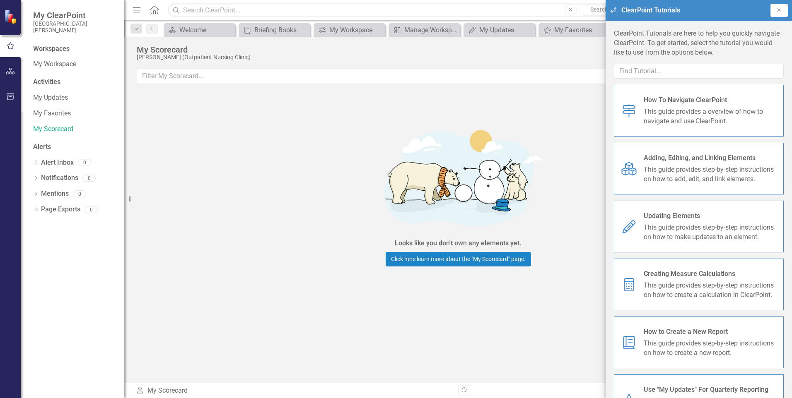 This screenshot has height=398, width=792. I want to click on a: Notifications, so click(60, 178).